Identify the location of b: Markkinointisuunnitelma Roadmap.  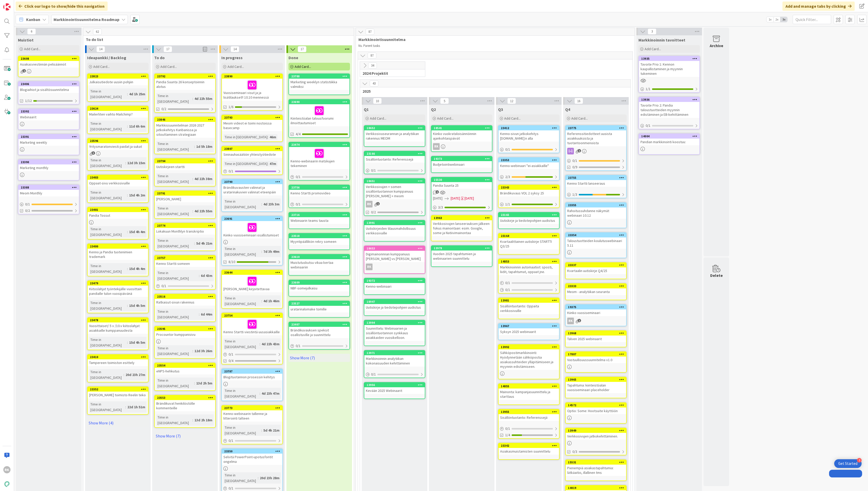
(86, 20).